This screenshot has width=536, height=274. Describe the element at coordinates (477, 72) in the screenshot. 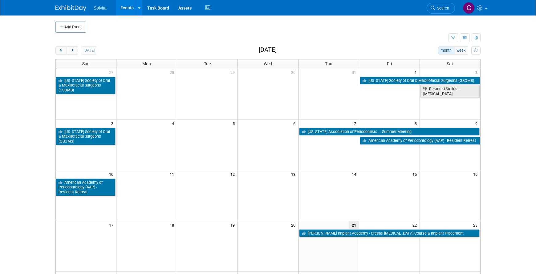

I see `span: 2` at that location.